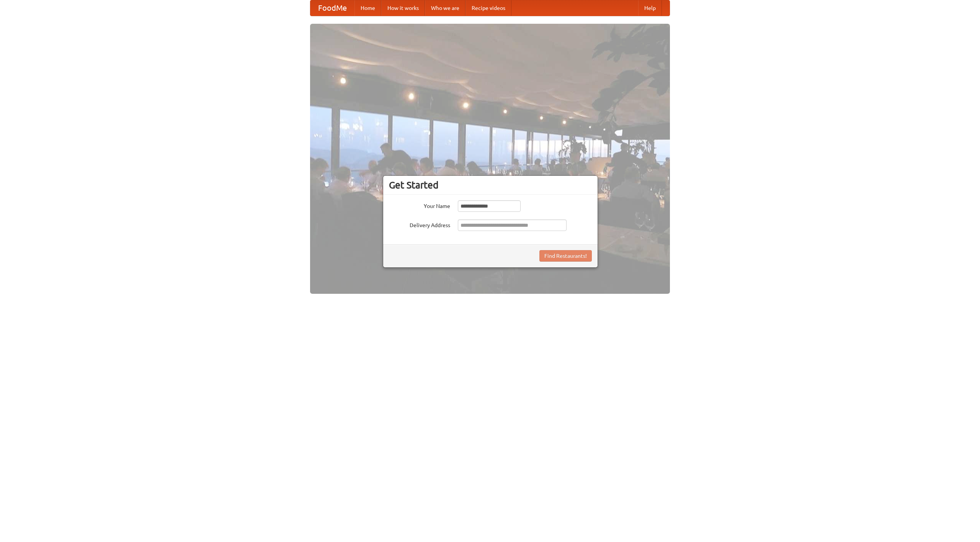 This screenshot has height=542, width=980. What do you see at coordinates (403, 8) in the screenshot?
I see `a: How it works` at bounding box center [403, 8].